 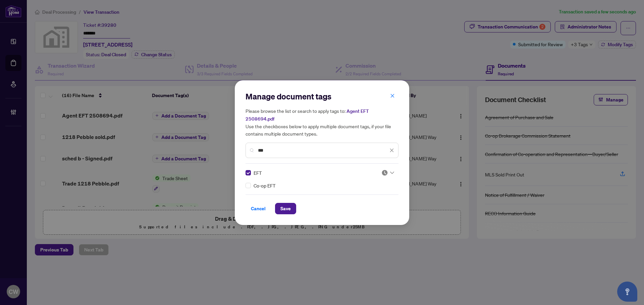 I want to click on button: Save, so click(x=285, y=209).